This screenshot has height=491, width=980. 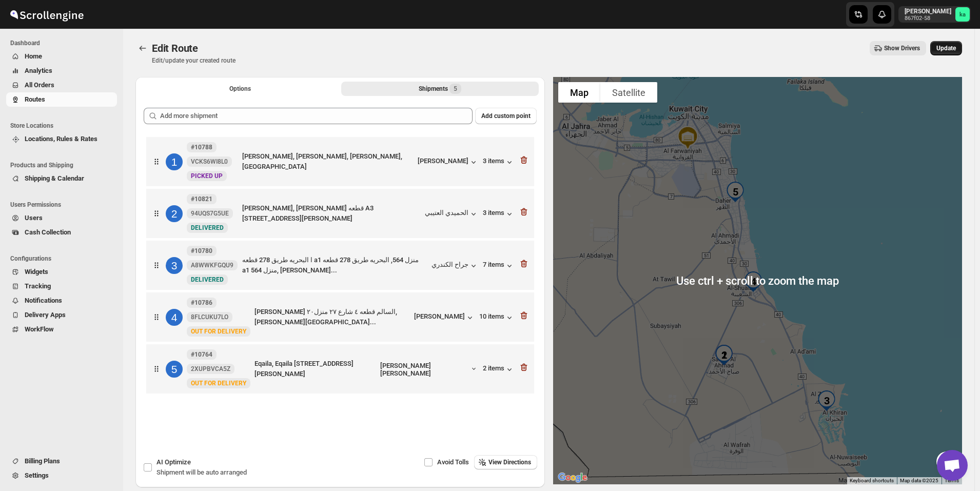 What do you see at coordinates (48, 232) in the screenshot?
I see `span: Cash Collection` at bounding box center [48, 232].